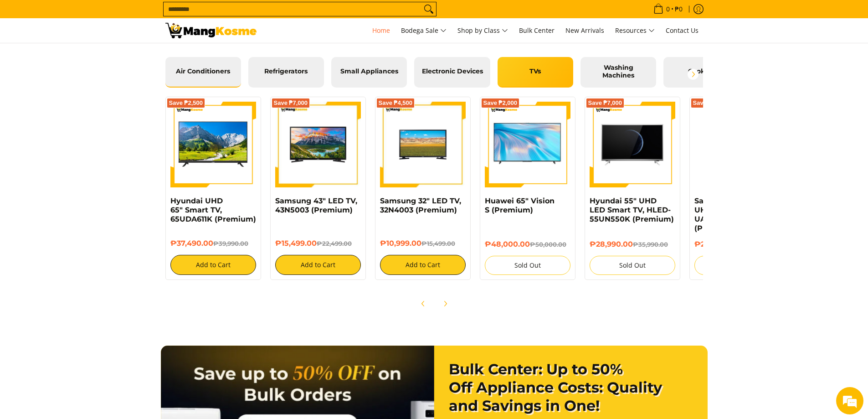 This screenshot has height=419, width=868. What do you see at coordinates (89, 161) in the screenshot?
I see `span: We are offline. Please leave us a message.` at bounding box center [89, 161].